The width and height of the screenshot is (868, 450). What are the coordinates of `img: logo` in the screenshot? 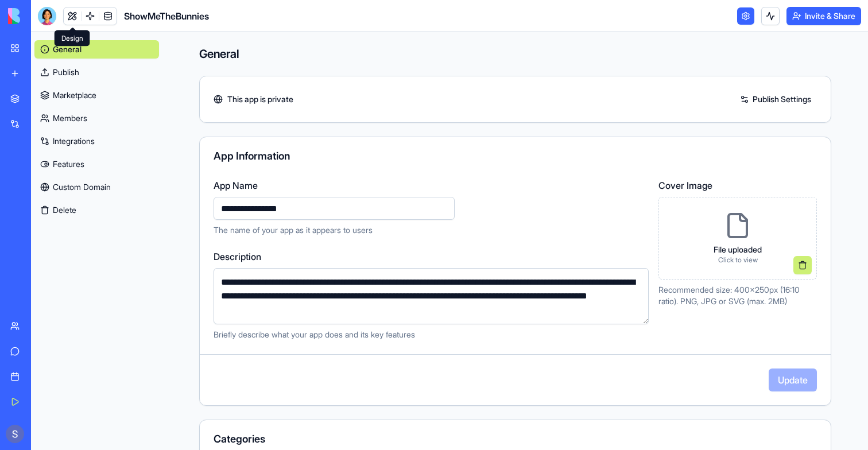 It's located at (44, 16).